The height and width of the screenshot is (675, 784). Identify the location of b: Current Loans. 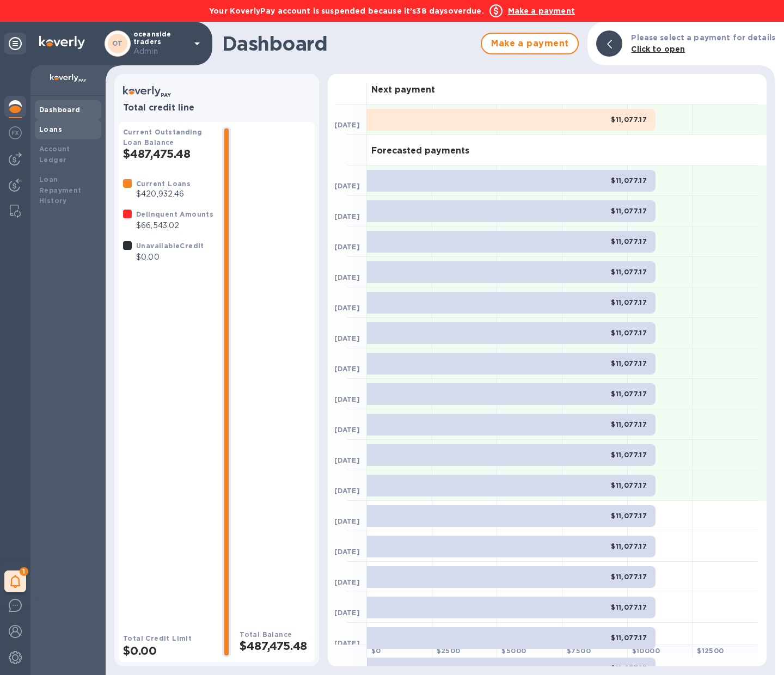
(163, 183).